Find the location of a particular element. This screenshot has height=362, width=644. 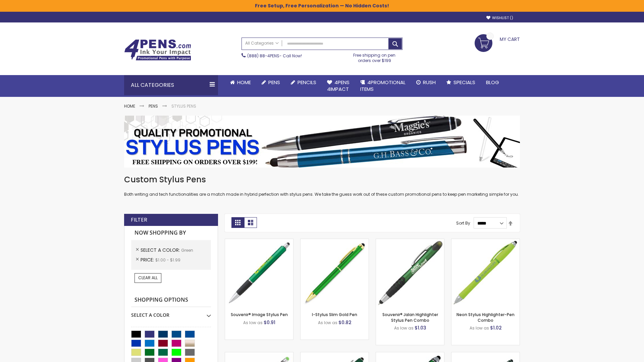

a: 4Pens4impact is located at coordinates (339, 86).